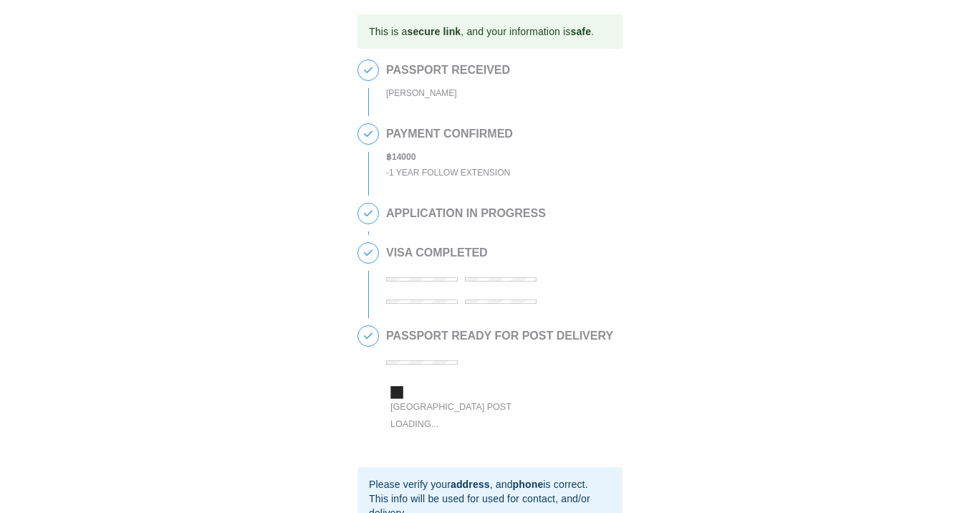 The image size is (980, 513). Describe the element at coordinates (368, 70) in the screenshot. I see `span: 1` at that location.